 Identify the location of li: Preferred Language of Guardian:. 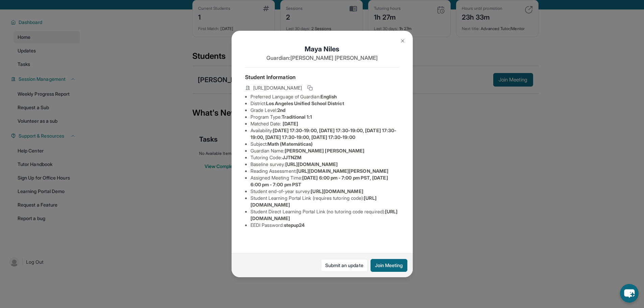
(325, 97).